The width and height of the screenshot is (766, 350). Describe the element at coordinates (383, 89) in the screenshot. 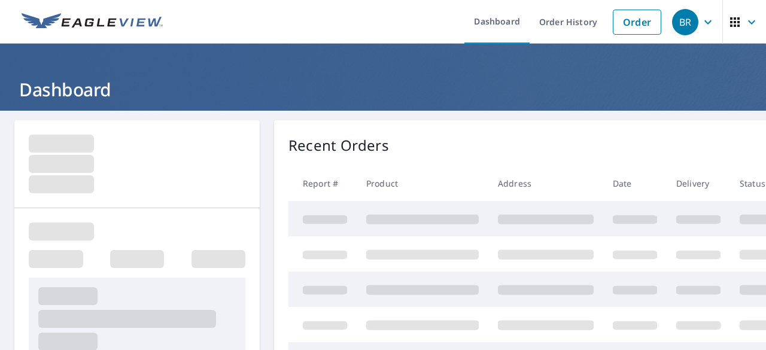

I see `h1: Dashboard` at that location.